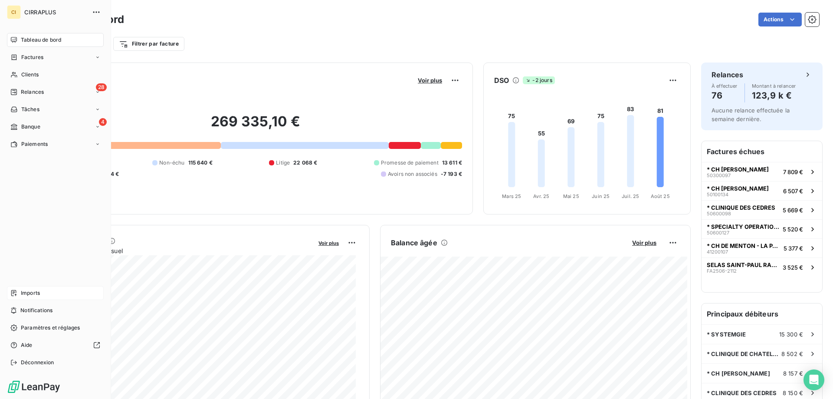 The image size is (833, 399). I want to click on span: 13 611 €, so click(452, 163).